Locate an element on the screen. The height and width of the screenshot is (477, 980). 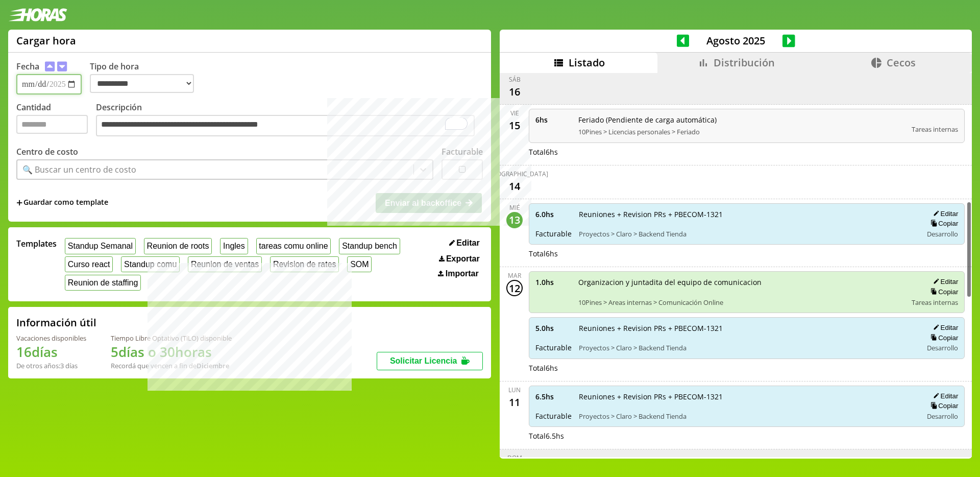
span: Agosto 2025 is located at coordinates (736, 41).